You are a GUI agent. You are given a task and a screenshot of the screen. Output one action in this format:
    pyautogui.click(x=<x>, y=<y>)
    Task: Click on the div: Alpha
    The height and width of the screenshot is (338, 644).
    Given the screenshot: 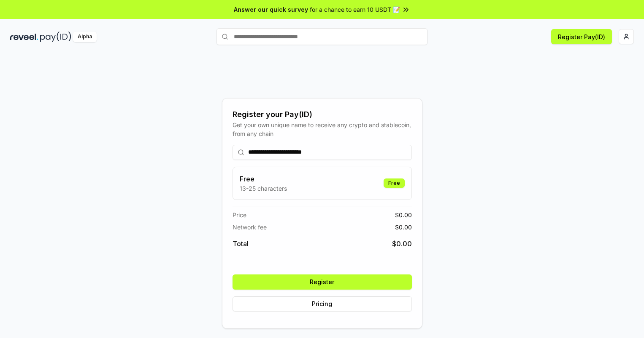 What is the action you would take?
    pyautogui.click(x=85, y=37)
    